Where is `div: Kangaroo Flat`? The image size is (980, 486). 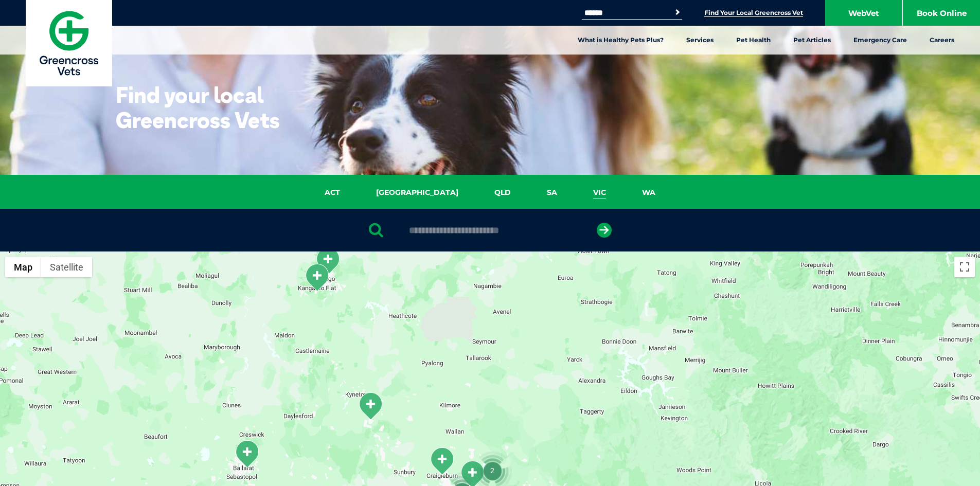
div: Kangaroo Flat is located at coordinates (317, 277).